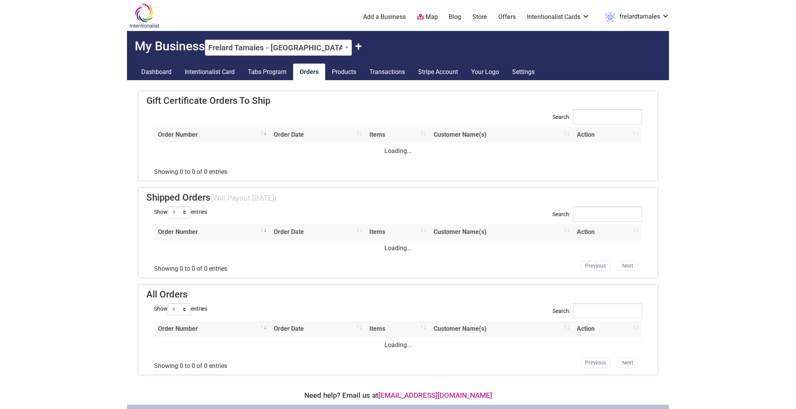  What do you see at coordinates (398, 43) in the screenshot?
I see `h2: My Business` at bounding box center [398, 43].